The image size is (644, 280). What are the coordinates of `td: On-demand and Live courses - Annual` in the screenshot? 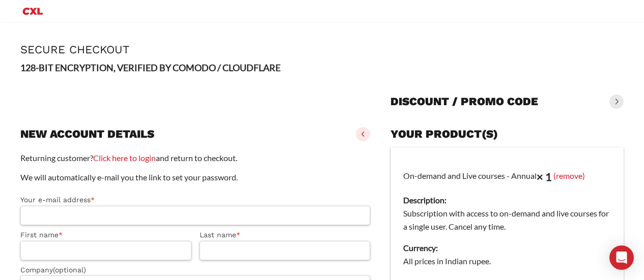 It's located at (508, 211).